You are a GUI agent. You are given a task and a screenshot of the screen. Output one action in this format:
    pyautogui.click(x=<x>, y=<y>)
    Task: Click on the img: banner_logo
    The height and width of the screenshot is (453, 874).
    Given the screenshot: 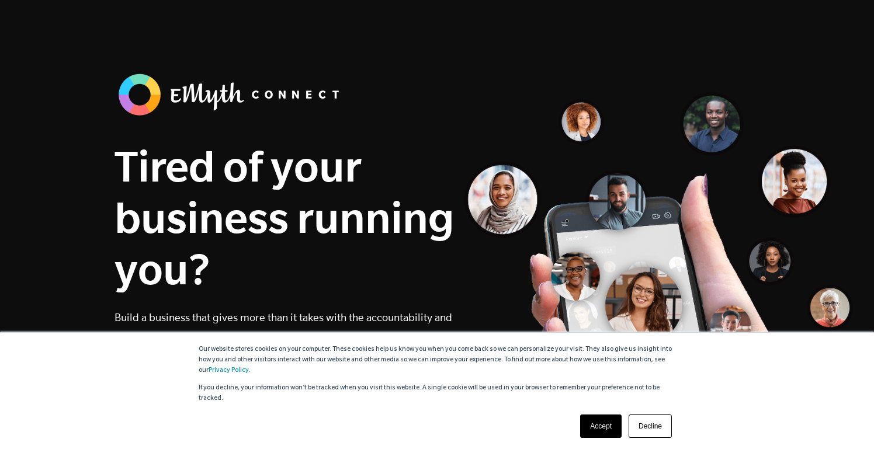 What is the action you would take?
    pyautogui.click(x=231, y=95)
    